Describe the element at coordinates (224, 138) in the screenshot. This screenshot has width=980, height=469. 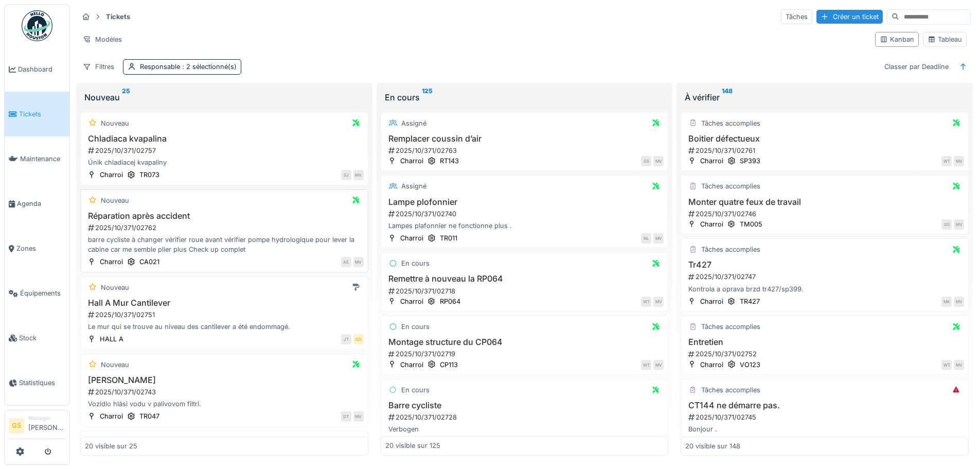
I see `h3: Chladiaca kvapalina` at that location.